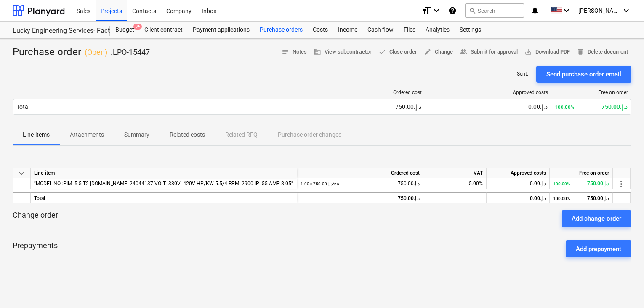 The width and height of the screenshot is (644, 308). What do you see at coordinates (348, 30) in the screenshot?
I see `a: Income` at bounding box center [348, 30].